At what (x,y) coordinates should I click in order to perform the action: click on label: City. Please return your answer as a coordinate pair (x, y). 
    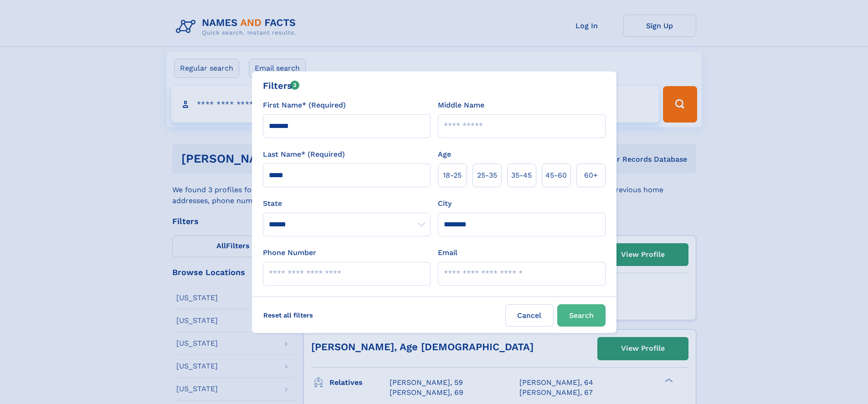
    Looking at the image, I should click on (444, 203).